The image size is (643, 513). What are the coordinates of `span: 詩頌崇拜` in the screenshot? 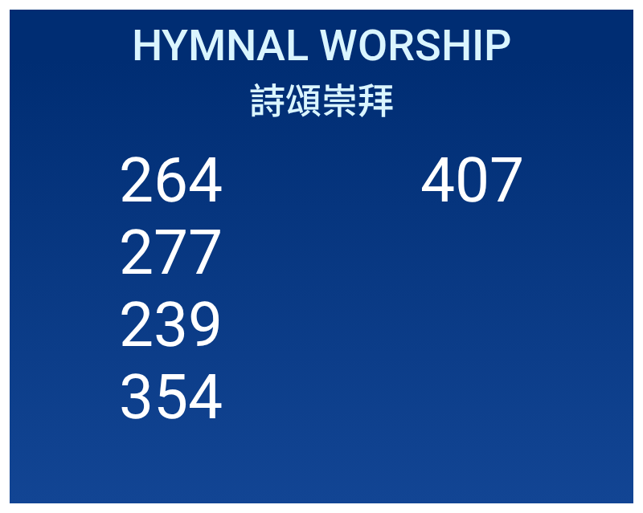 It's located at (321, 98).